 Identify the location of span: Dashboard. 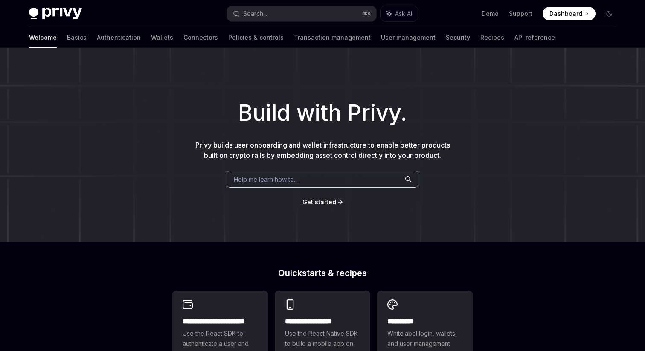
(566, 14).